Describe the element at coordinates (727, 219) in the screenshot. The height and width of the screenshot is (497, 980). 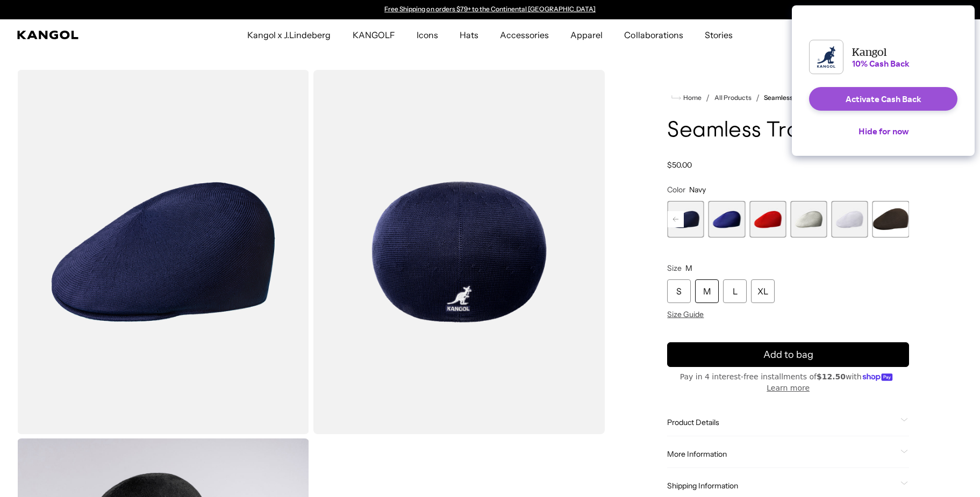
I see `label: Starry Blue` at that location.